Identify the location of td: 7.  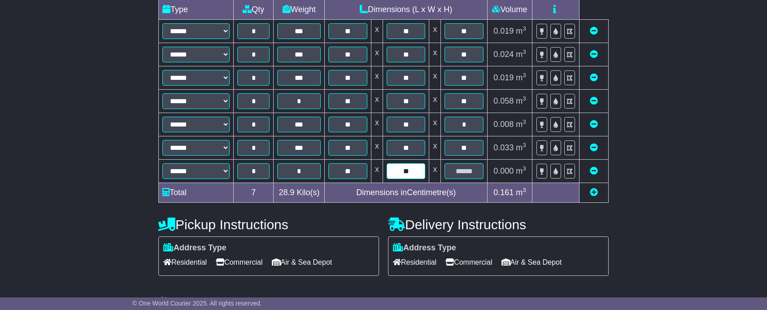
(253, 193).